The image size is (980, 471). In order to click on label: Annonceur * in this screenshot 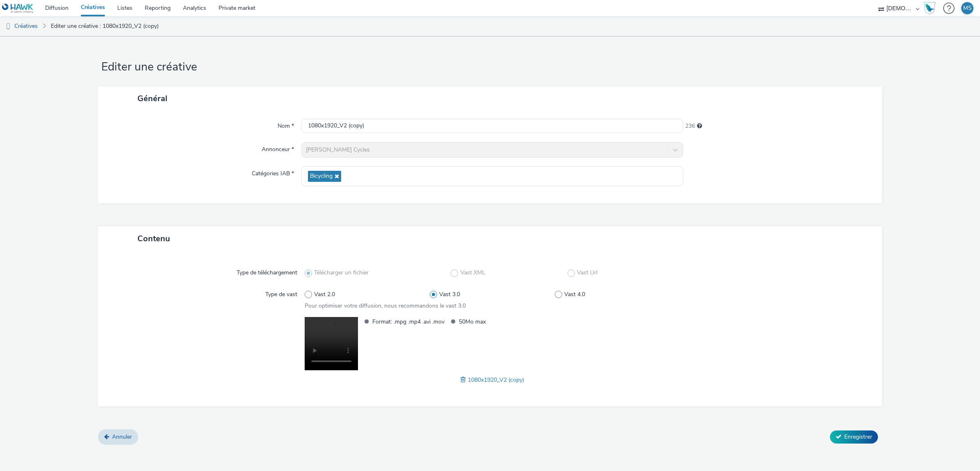, I will do `click(278, 148)`.